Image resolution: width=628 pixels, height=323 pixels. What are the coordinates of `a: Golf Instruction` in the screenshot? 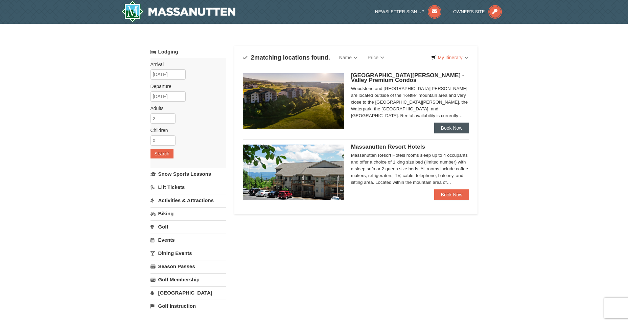 It's located at (188, 306).